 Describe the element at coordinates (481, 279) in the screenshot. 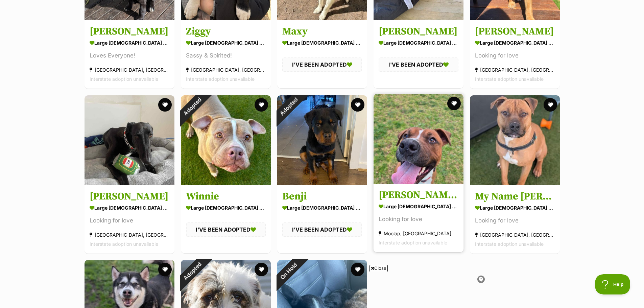

I see `img: info.svg` at that location.